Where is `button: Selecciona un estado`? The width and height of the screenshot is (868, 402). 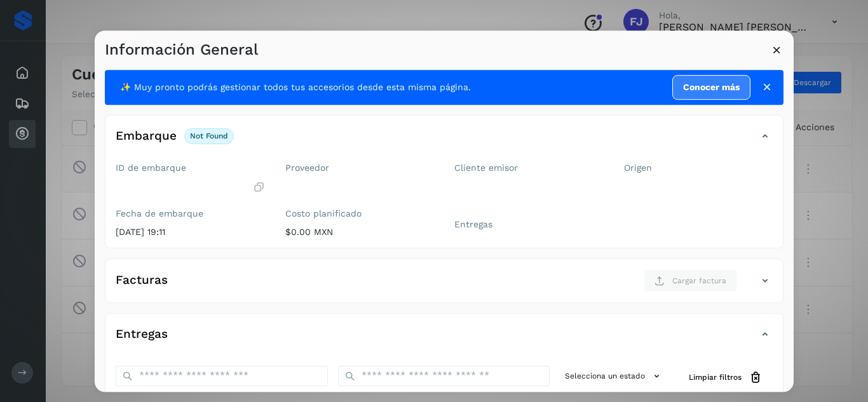
button: Selecciona un estado is located at coordinates (614, 376).